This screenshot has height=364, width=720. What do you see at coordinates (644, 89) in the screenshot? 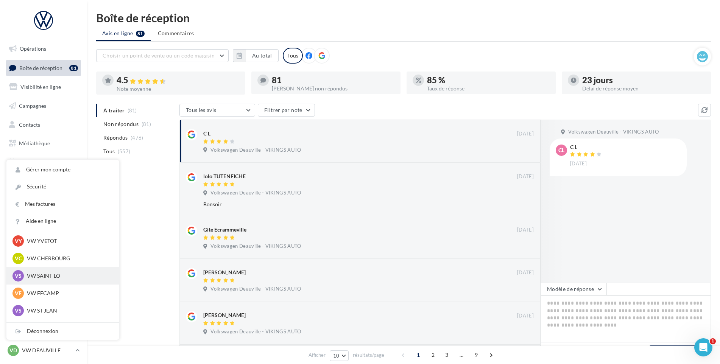
I see `div: Délai de réponse moyen` at bounding box center [644, 89].